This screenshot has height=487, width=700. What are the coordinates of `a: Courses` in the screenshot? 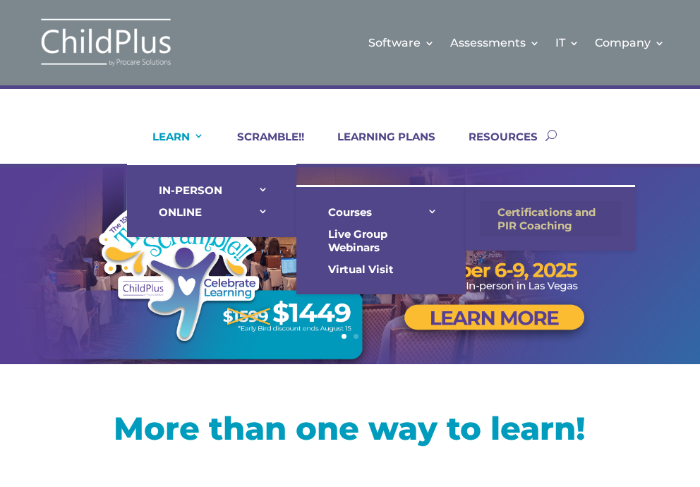 It's located at (381, 212).